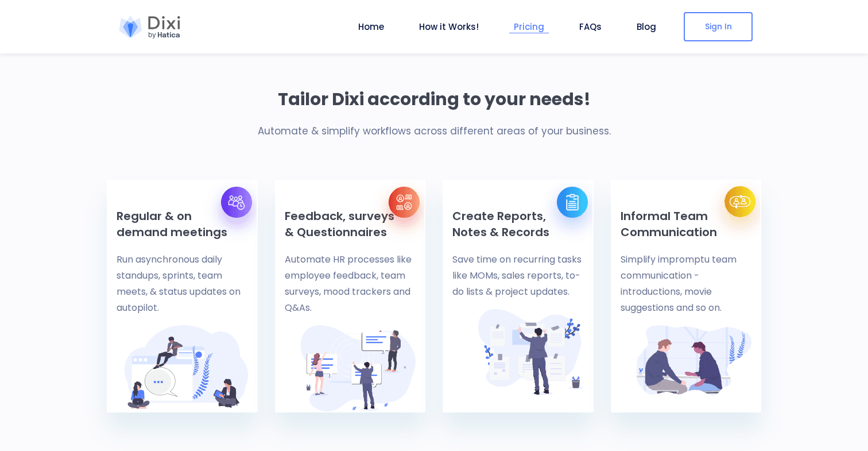 Image resolution: width=868 pixels, height=451 pixels. I want to click on a: FAQs, so click(591, 27).